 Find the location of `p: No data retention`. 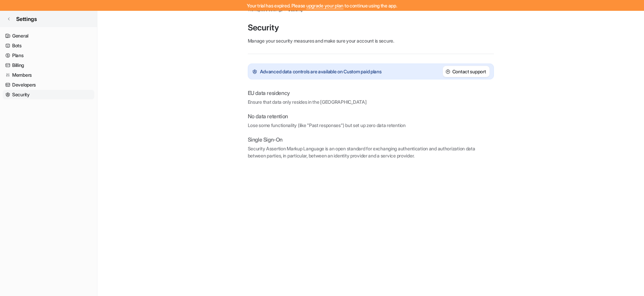

p: No data retention is located at coordinates (371, 116).